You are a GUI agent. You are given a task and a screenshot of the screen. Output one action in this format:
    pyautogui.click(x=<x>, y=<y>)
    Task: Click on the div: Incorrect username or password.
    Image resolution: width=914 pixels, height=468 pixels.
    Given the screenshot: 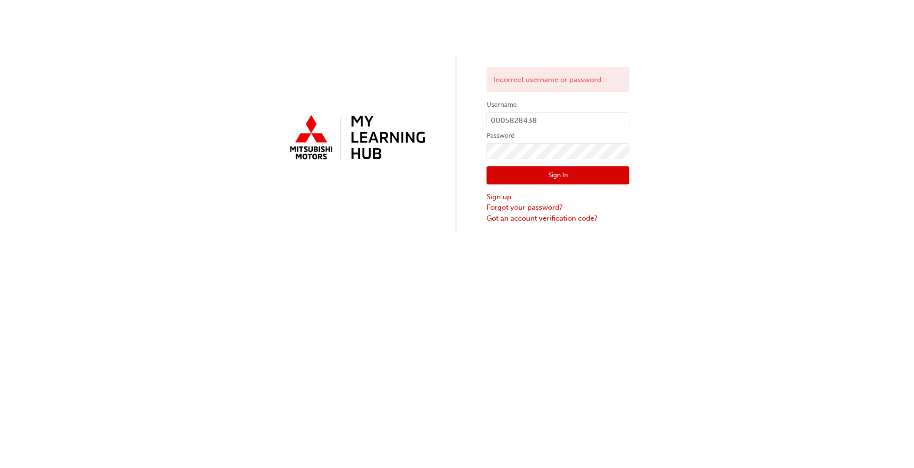 What is the action you would take?
    pyautogui.click(x=558, y=80)
    